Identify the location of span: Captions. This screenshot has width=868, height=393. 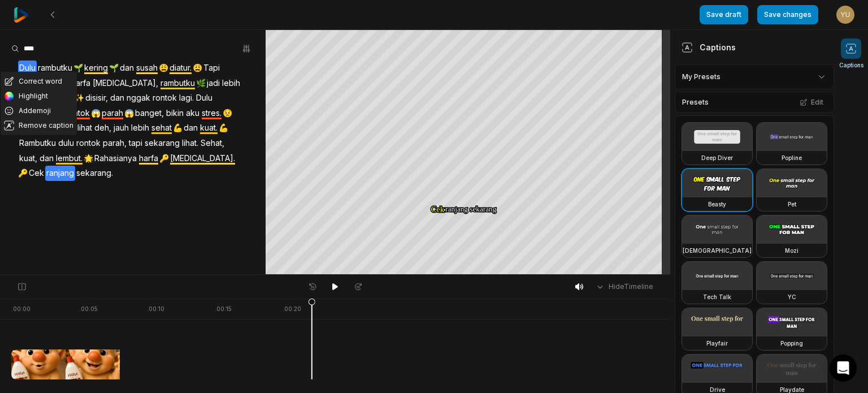
(851, 65).